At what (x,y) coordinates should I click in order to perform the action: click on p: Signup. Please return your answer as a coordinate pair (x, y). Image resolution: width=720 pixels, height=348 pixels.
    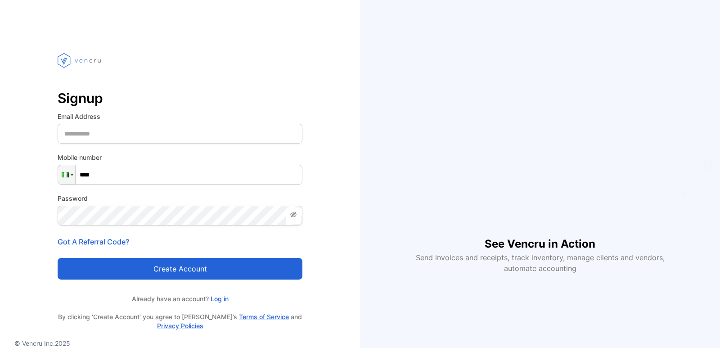
    Looking at the image, I should click on (180, 98).